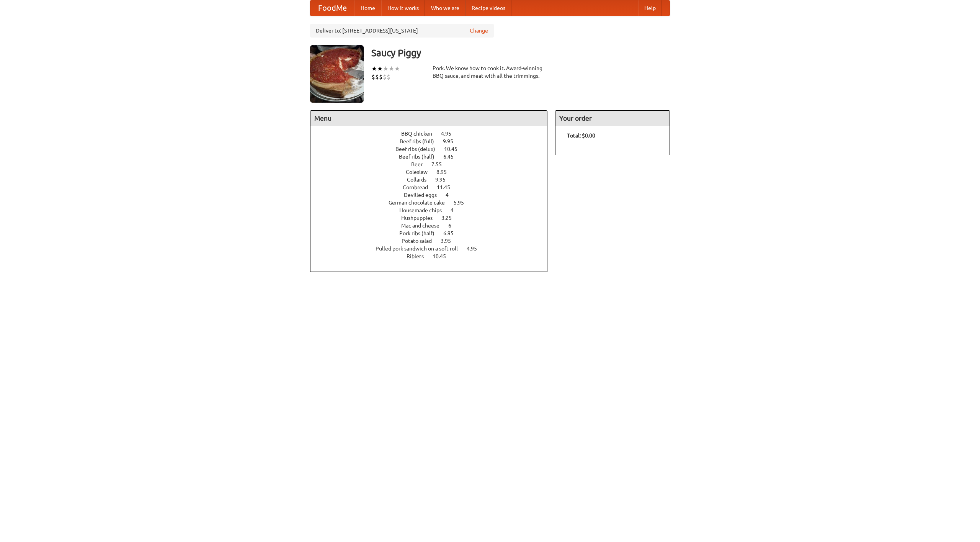  Describe the element at coordinates (454, 225) in the screenshot. I see `span: 6` at that location.